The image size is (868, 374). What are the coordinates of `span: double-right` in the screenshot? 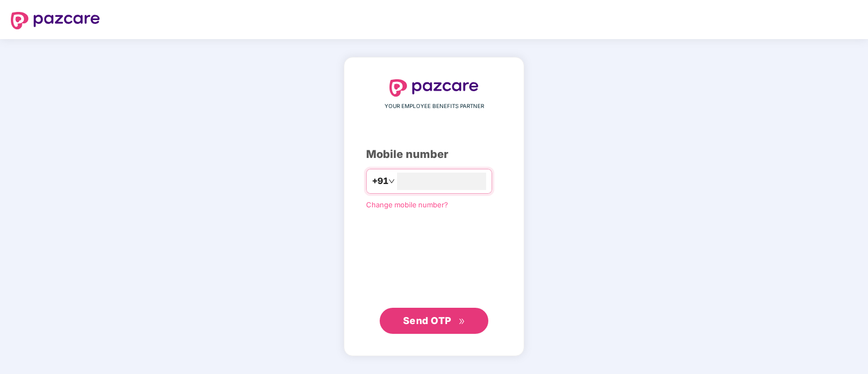 It's located at (461, 322).